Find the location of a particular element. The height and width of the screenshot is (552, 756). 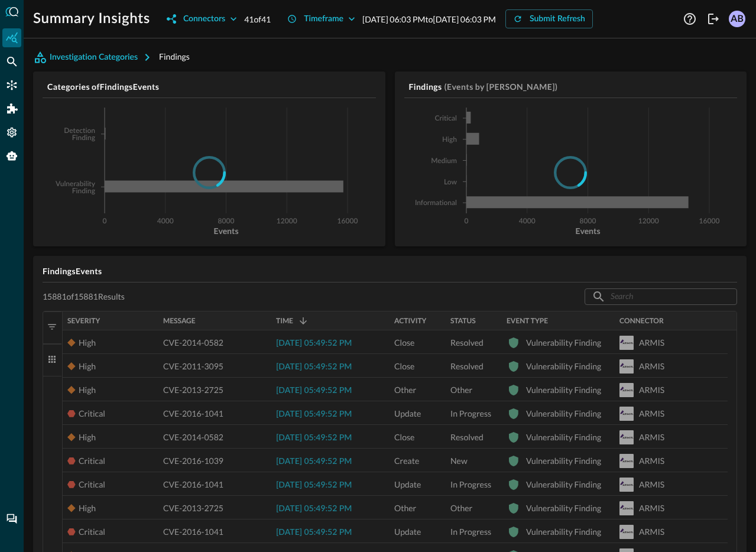

h5: Findings is located at coordinates (425, 87).